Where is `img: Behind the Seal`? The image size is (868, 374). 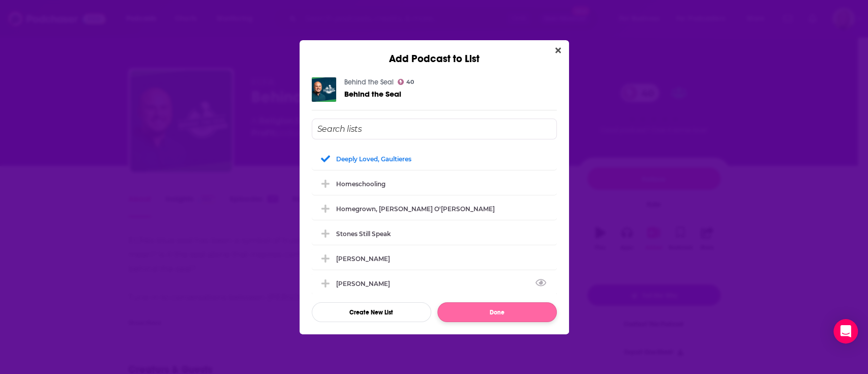 img: Behind the Seal is located at coordinates (324, 90).